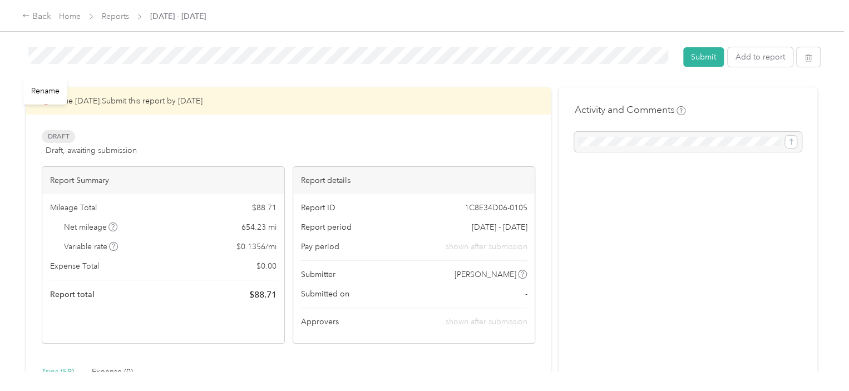 The image size is (849, 391). I want to click on button: Add to report, so click(760, 57).